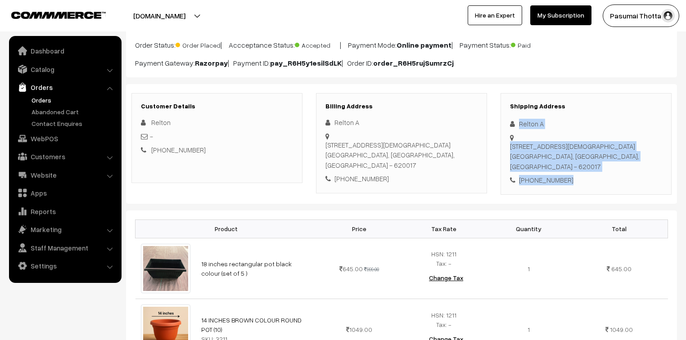 This screenshot has height=340, width=686. What do you see at coordinates (198, 44) in the screenshot?
I see `span: Order Placed` at bounding box center [198, 44].